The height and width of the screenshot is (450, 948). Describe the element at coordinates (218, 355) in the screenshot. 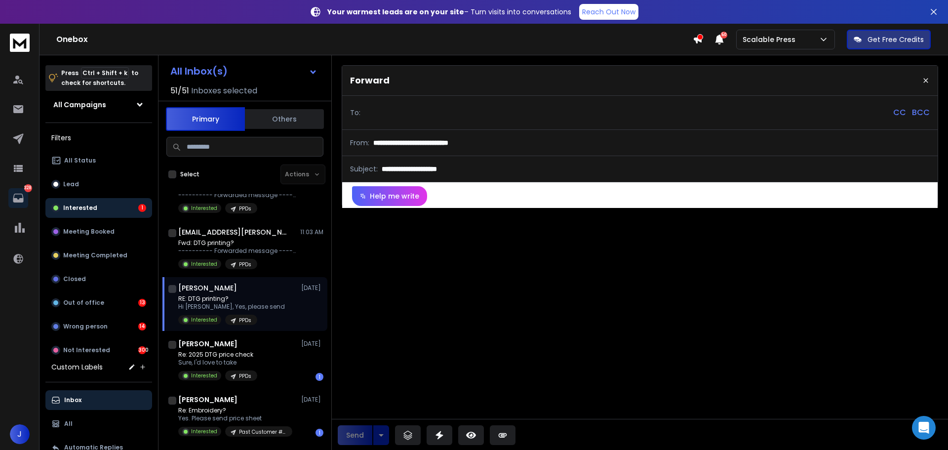

I see `p: Re: 2025 DTG price check` at that location.